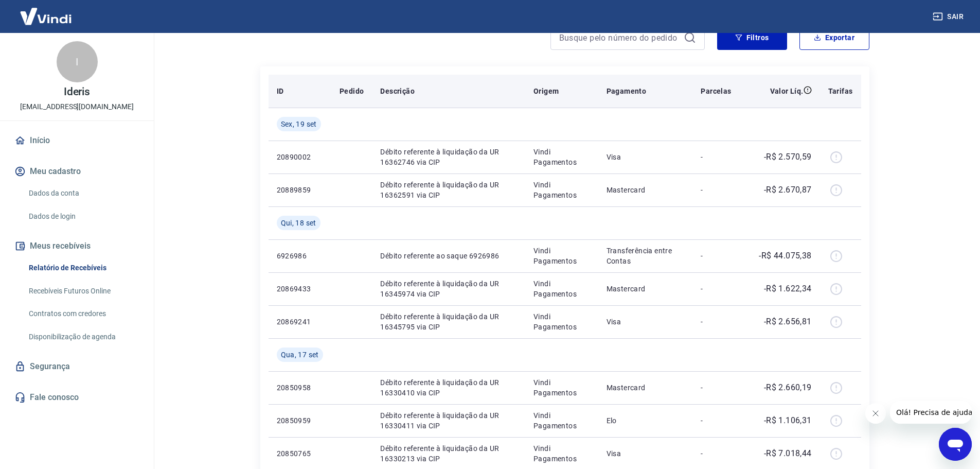  I want to click on p: Ideris, so click(77, 92).